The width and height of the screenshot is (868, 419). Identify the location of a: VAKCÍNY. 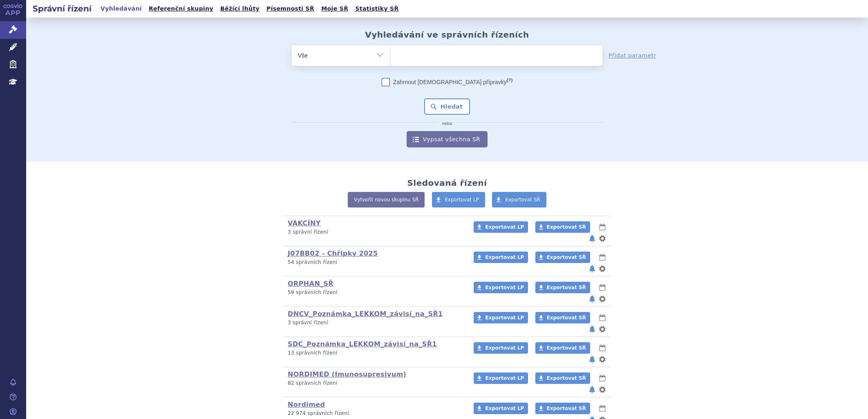
(304, 223).